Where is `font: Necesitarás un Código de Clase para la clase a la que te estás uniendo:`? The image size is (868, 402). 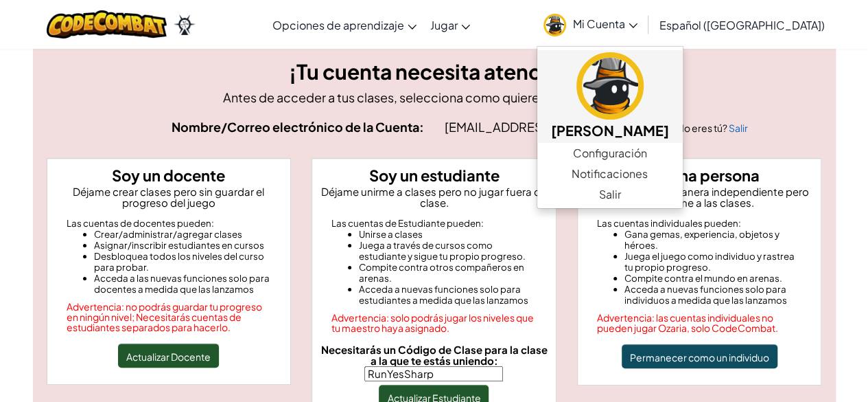
font: Necesitarás un Código de Clase para la clase a la que te estás uniendo: is located at coordinates (434, 354).